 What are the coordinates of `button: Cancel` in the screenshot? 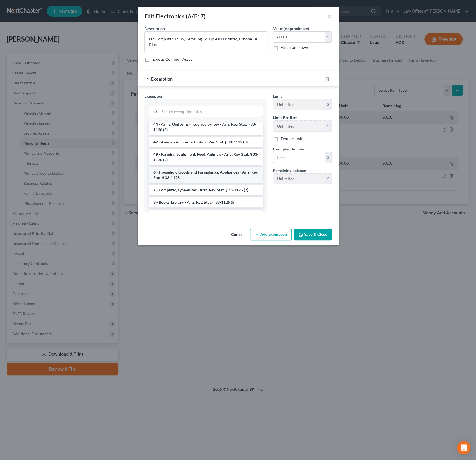 It's located at (238, 235).